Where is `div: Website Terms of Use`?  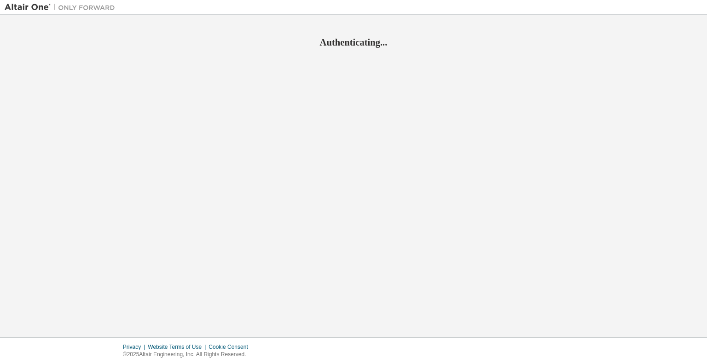 div: Website Terms of Use is located at coordinates (178, 347).